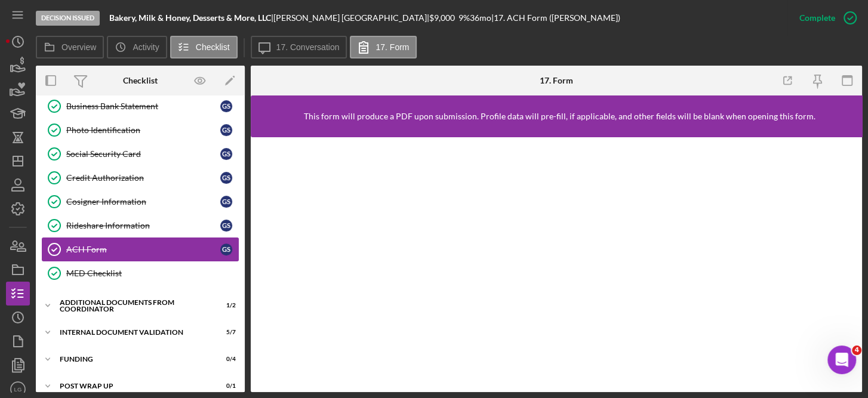 This screenshot has width=868, height=398. What do you see at coordinates (140, 178) in the screenshot?
I see `a: Credit AuthorizationGS` at bounding box center [140, 178].